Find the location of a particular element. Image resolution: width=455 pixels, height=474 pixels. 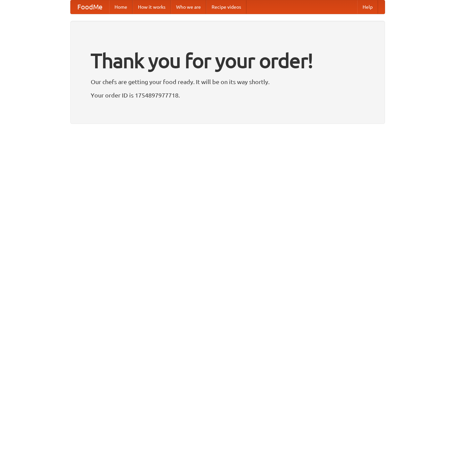

a: FoodMe is located at coordinates (90, 7).